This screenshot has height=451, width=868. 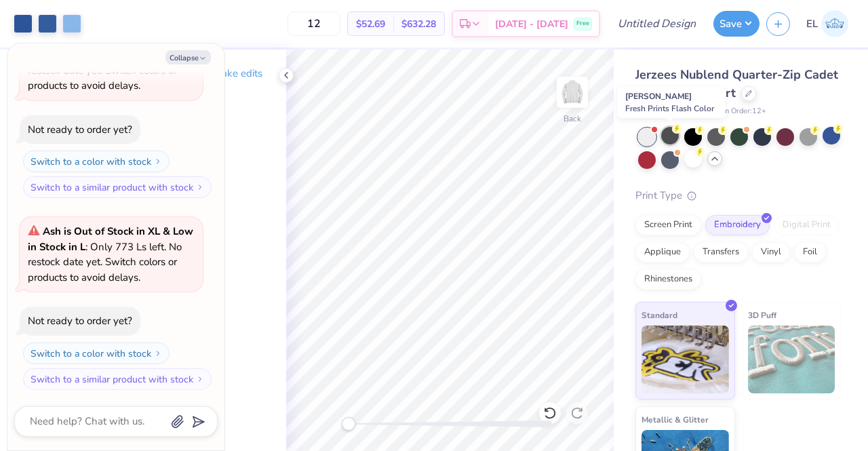 I want to click on div: Rhinestones, so click(x=668, y=279).